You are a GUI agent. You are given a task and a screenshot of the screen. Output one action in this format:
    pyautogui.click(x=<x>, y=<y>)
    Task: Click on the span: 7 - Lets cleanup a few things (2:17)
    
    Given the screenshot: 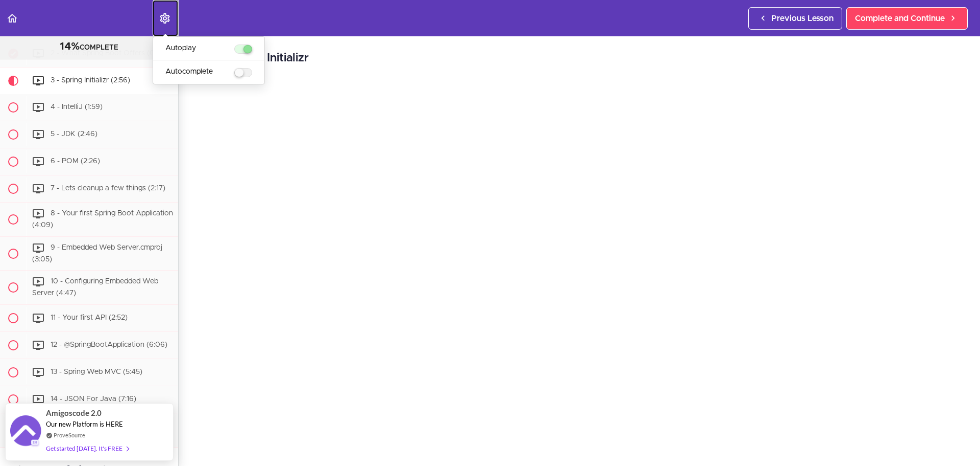 What is the action you would take?
    pyautogui.click(x=108, y=188)
    